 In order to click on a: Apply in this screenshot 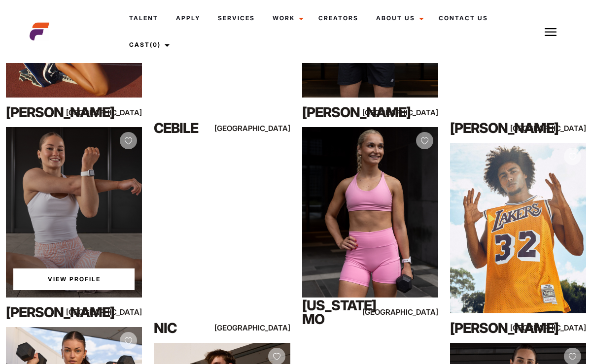, I will do `click(188, 18)`.